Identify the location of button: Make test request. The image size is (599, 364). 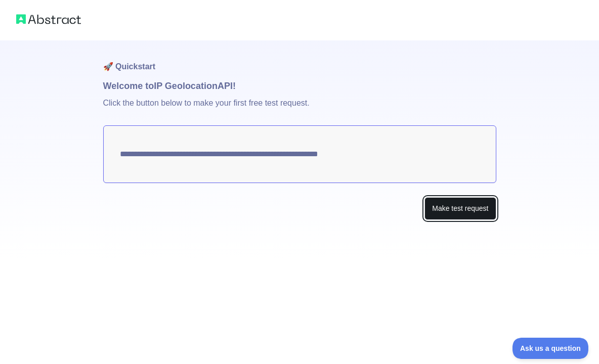
(460, 208).